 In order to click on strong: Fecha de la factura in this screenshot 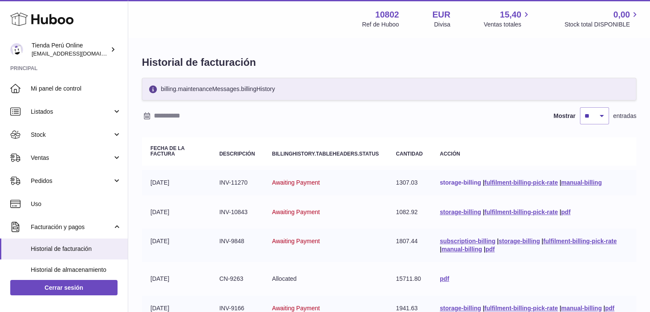, I will do `click(167, 151)`.